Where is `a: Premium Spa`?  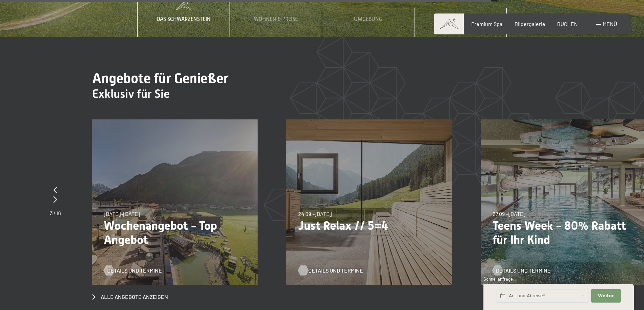 a: Premium Spa is located at coordinates (487, 23).